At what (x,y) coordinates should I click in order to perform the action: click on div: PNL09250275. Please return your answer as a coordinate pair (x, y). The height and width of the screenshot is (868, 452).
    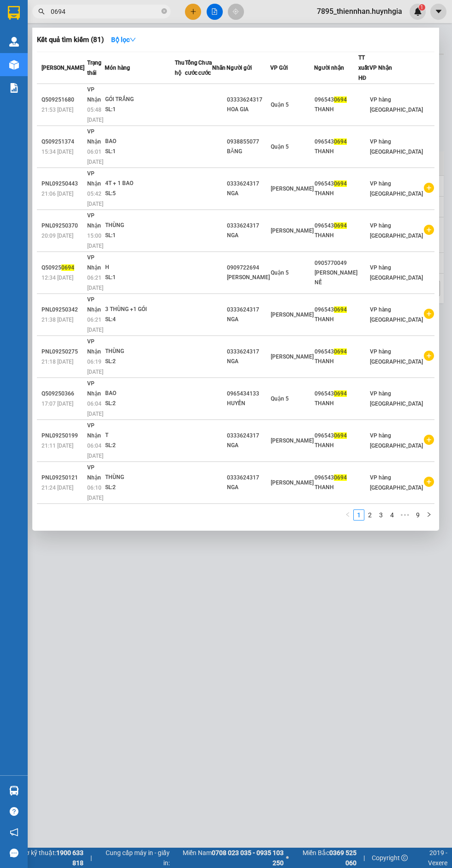
    Looking at the image, I should click on (63, 352).